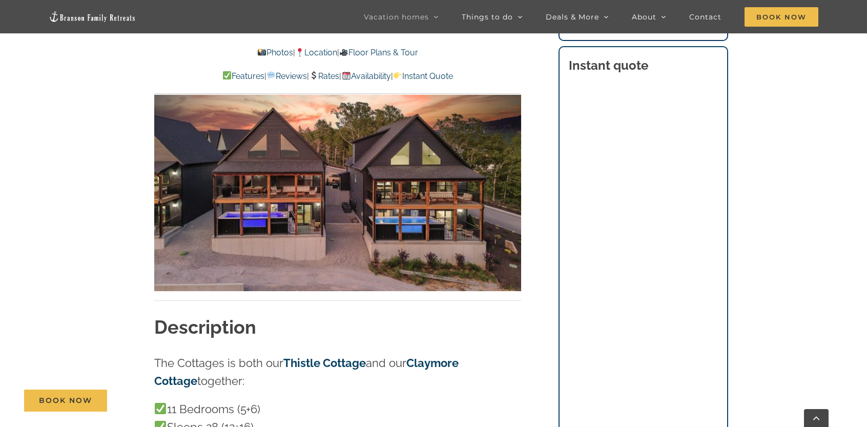 The image size is (867, 427). I want to click on img: DCIM100MEDIADJI_0127.JPG, so click(338, 188).